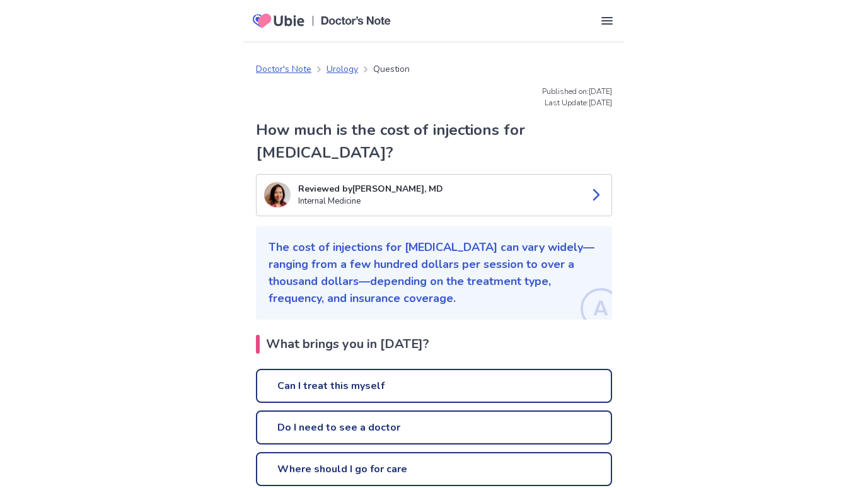 This screenshot has width=868, height=488. Describe the element at coordinates (434, 386) in the screenshot. I see `a: Can I treat this myself` at that location.